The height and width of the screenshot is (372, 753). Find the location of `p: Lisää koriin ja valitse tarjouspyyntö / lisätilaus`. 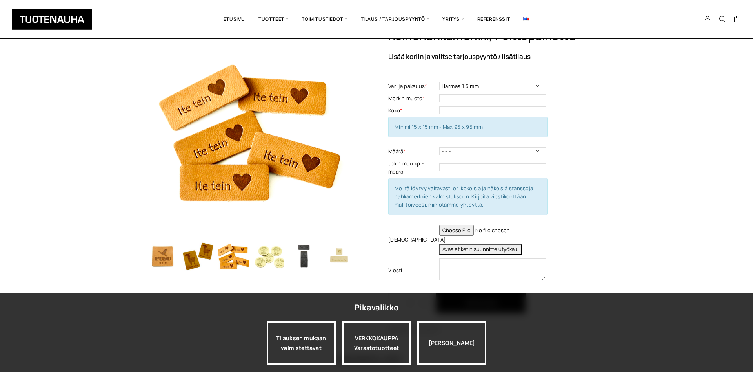

p: Lisää koriin ja valitse tarjouspyyntö / lisätilaus is located at coordinates (497, 56).